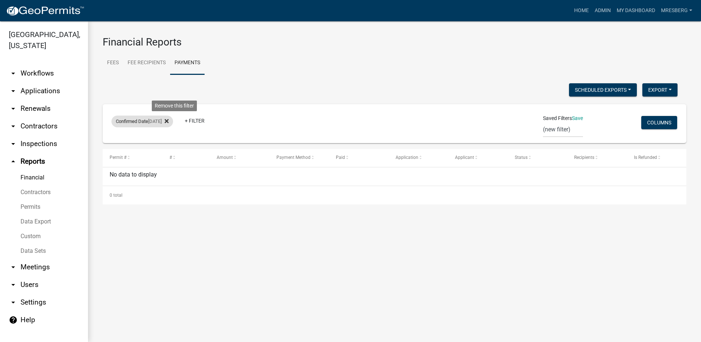 The image size is (701, 342). I want to click on a: My Dashboard, so click(635, 11).